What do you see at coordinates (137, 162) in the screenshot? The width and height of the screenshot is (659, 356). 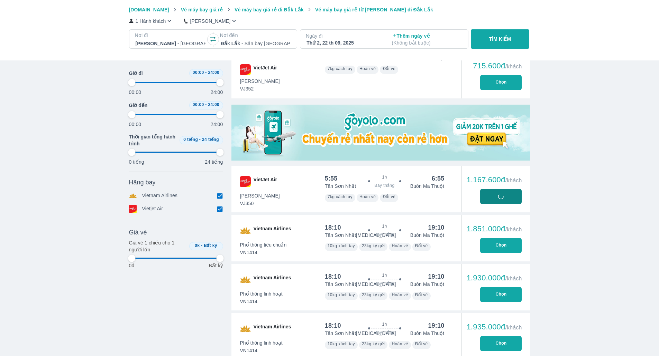 I see `p: 0 tiếng` at bounding box center [137, 162].